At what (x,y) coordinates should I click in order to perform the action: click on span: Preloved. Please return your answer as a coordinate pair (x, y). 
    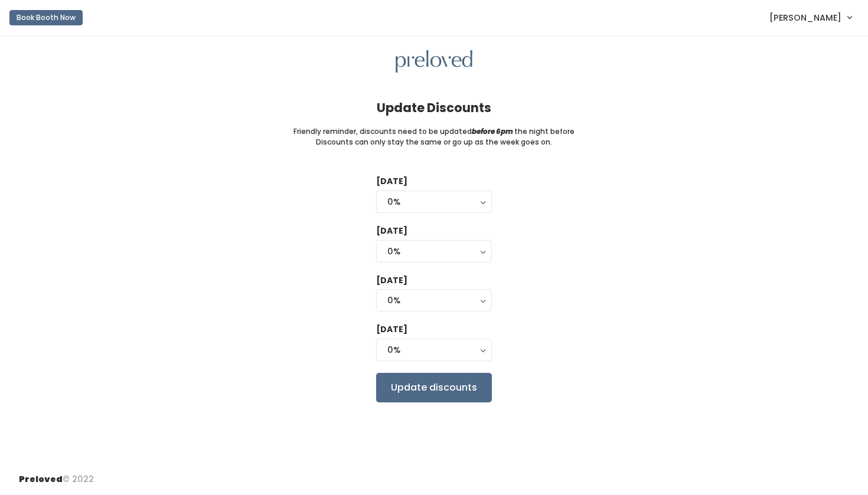
    Looking at the image, I should click on (41, 479).